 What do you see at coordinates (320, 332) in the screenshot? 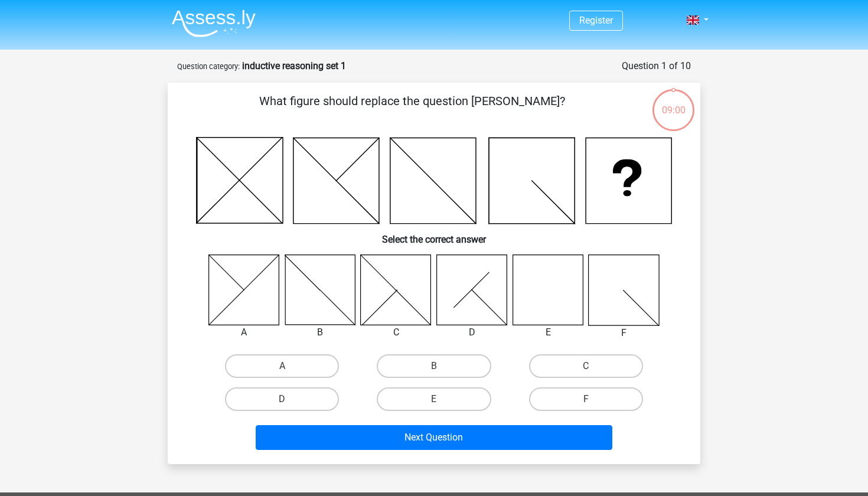
I see `div: B` at bounding box center [320, 332].